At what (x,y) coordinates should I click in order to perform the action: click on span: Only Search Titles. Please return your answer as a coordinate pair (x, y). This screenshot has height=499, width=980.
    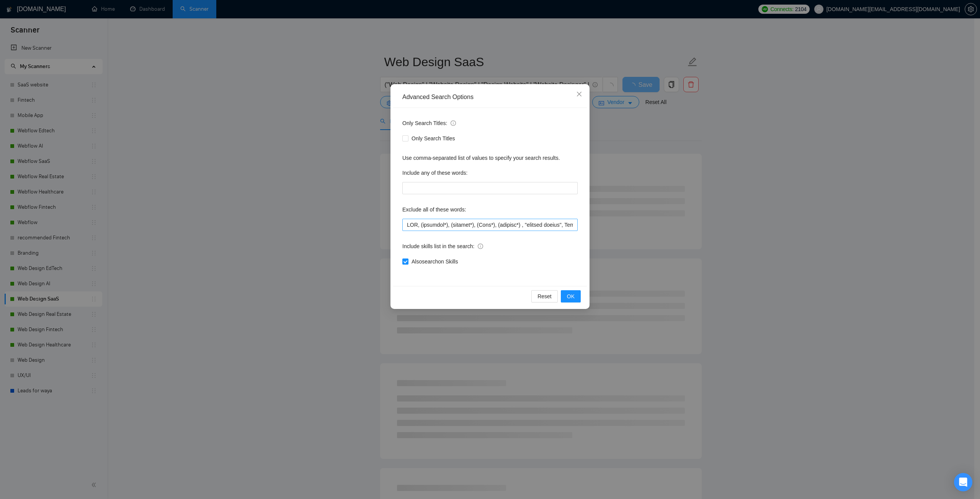
    Looking at the image, I should click on (433, 139).